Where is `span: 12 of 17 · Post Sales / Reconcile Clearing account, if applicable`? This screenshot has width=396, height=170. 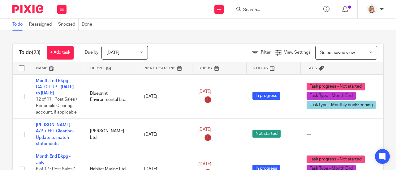 span: 12 of 17 · Post Sales / Reconcile Clearing account, if applicable is located at coordinates (57, 106).